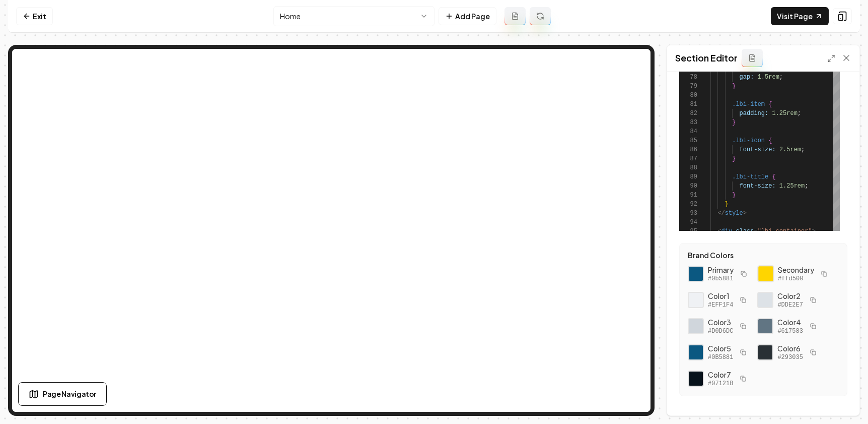 The width and height of the screenshot is (868, 424). I want to click on span: #07121B, so click(720, 384).